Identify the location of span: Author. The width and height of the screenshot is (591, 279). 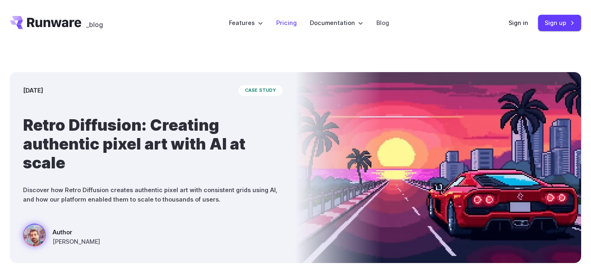
(76, 232).